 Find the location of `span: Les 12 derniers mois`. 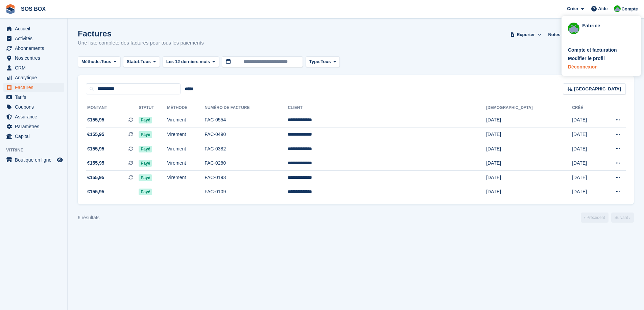

span: Les 12 derniers mois is located at coordinates (188, 61).